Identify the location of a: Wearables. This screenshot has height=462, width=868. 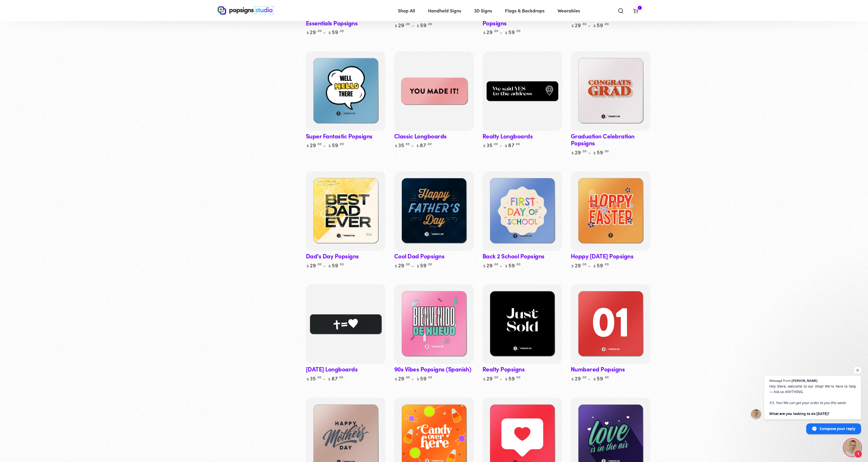
(569, 11).